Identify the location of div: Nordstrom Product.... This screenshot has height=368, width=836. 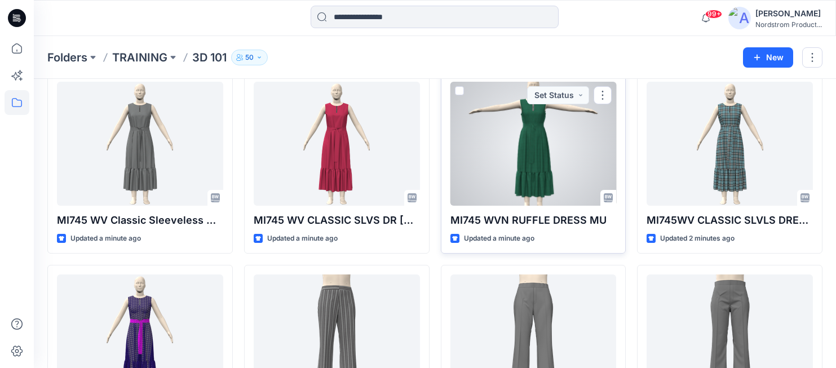
(789, 24).